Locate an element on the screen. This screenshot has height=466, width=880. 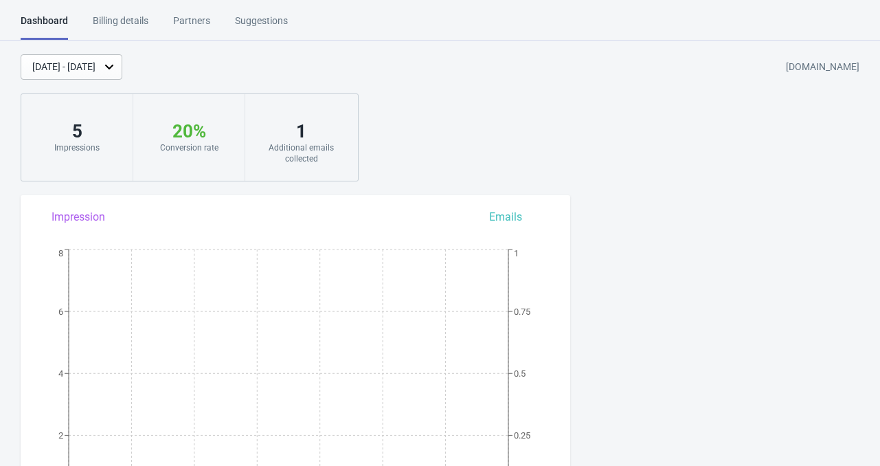
tspan: 1 is located at coordinates (516, 253).